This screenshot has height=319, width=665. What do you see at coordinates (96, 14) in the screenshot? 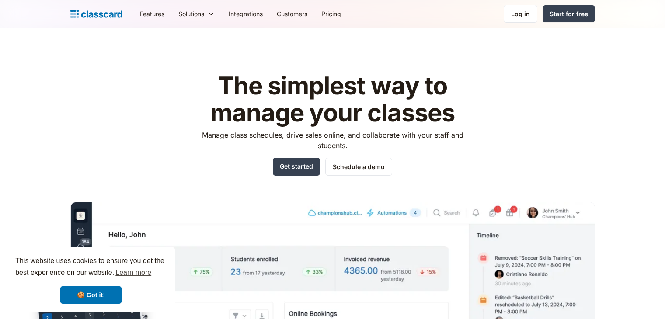
I see `a: home` at bounding box center [96, 14].